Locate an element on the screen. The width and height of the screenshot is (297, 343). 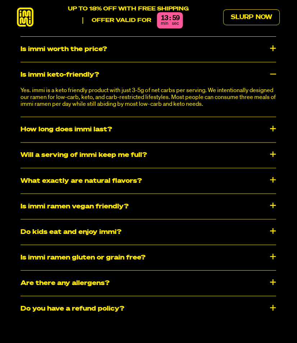
p: Yes. immi is a keto friendly product with just 3-5g of net carbs per serving. We intentionally de... is located at coordinates (149, 98).